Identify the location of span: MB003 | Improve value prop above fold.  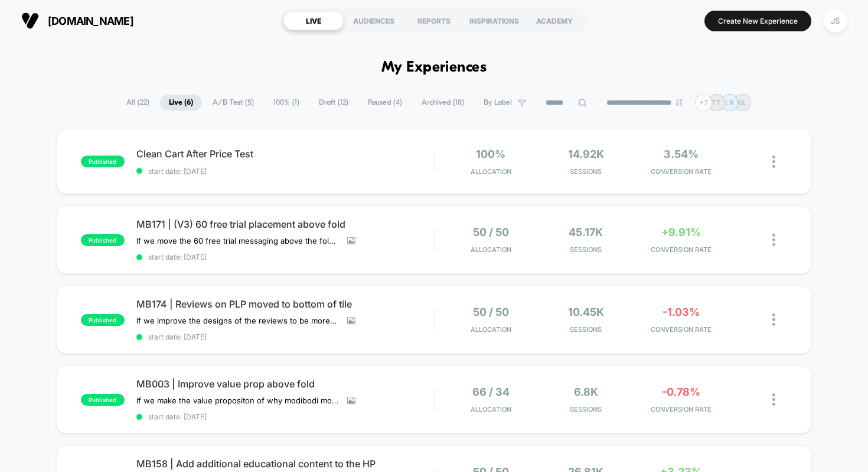
(285, 383).